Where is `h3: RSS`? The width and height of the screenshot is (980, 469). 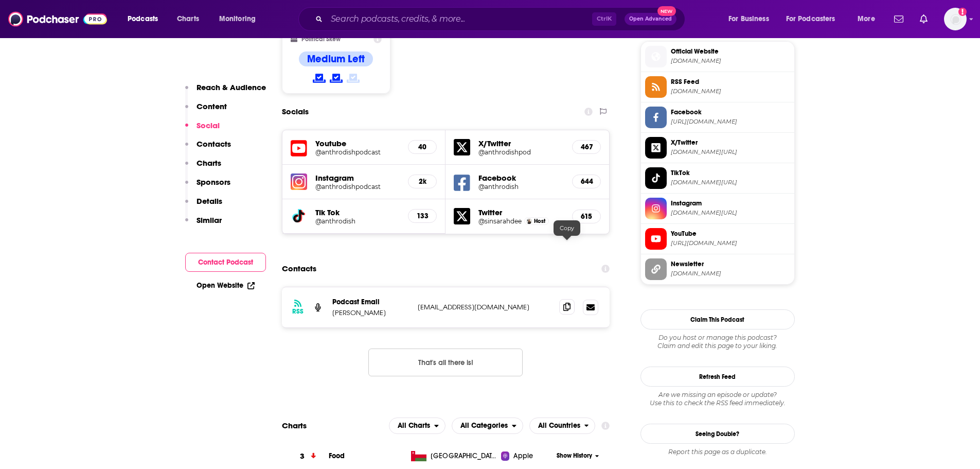
h3: RSS is located at coordinates (298, 311).